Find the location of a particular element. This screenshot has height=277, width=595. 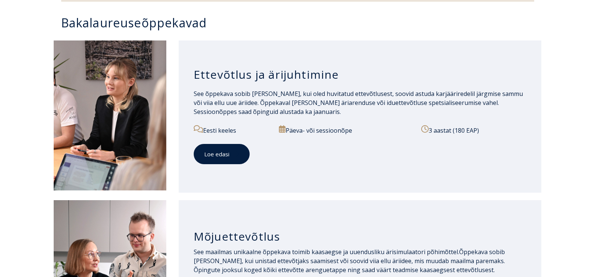

h3: Bakalaureuseõppekavad is located at coordinates (302, 23).